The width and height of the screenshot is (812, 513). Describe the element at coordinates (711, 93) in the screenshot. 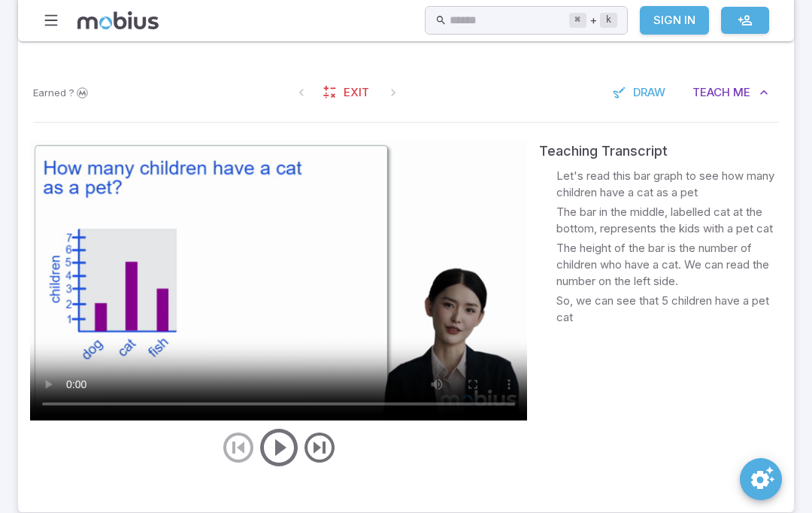

I see `span: Teach` at that location.